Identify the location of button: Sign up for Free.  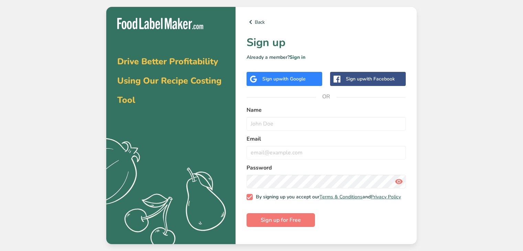
(281, 220).